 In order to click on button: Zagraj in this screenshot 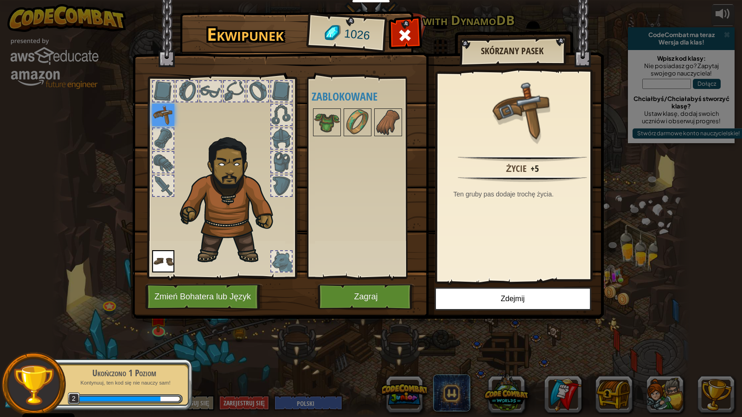, I will do `click(366, 297)`.